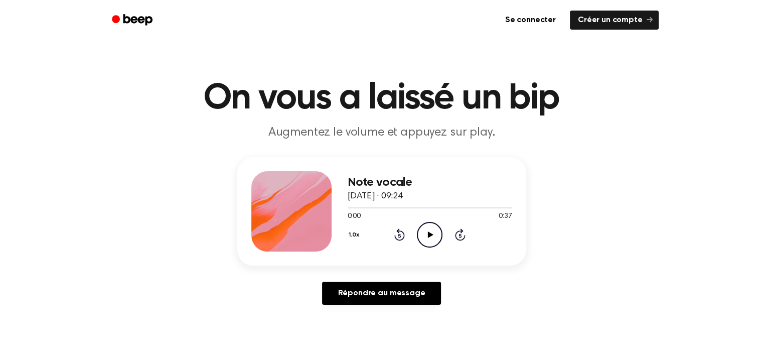 The image size is (763, 349). Describe the element at coordinates (505, 216) in the screenshot. I see `font: 0:37` at that location.